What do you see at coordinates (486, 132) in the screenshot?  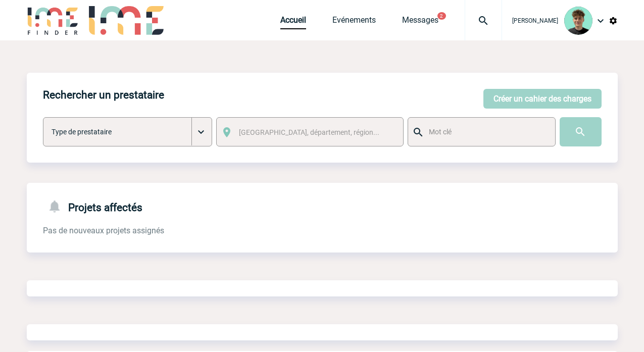 I see `input: Mot clé` at bounding box center [486, 132].